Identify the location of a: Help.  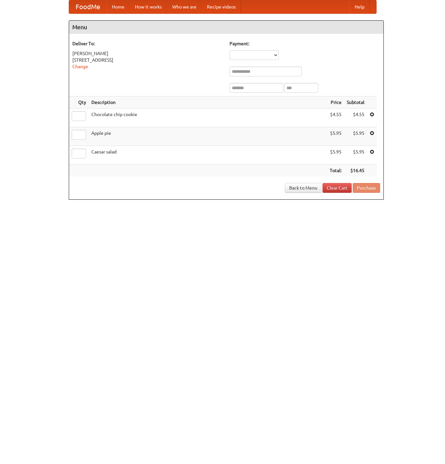
(360, 7).